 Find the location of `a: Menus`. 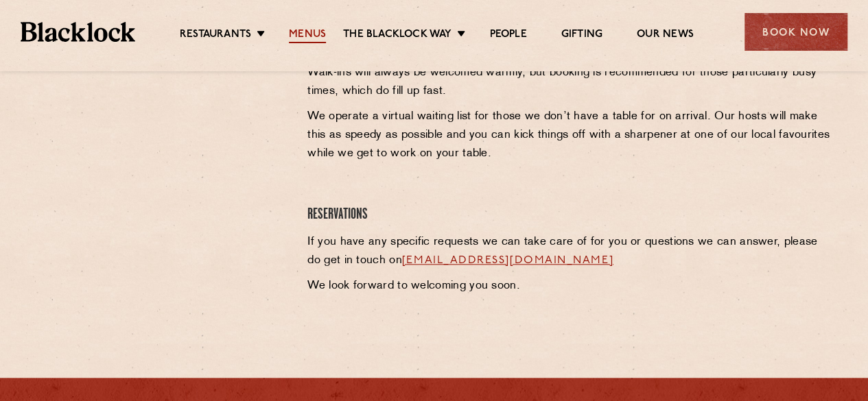

a: Menus is located at coordinates (307, 36).